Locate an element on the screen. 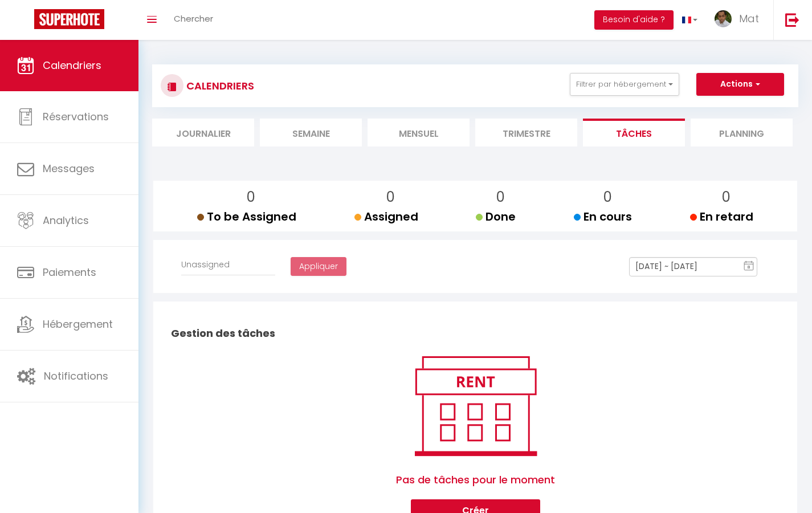 The height and width of the screenshot is (513, 812). button: Appliquer is located at coordinates (319, 267).